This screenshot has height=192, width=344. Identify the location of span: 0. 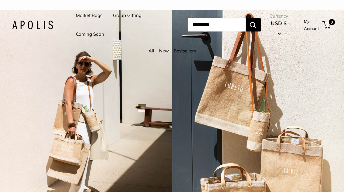
(332, 22).